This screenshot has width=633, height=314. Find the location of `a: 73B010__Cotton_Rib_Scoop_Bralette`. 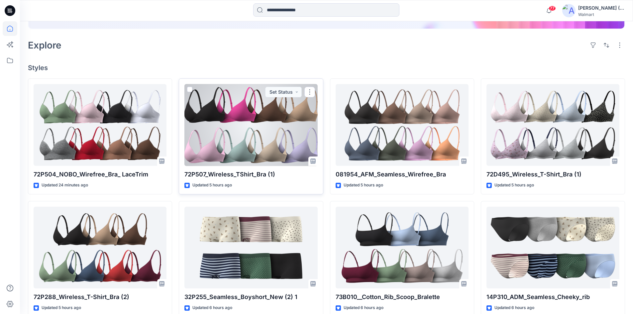

a: 73B010__Cotton_Rib_Scoop_Bralette is located at coordinates (402, 248).